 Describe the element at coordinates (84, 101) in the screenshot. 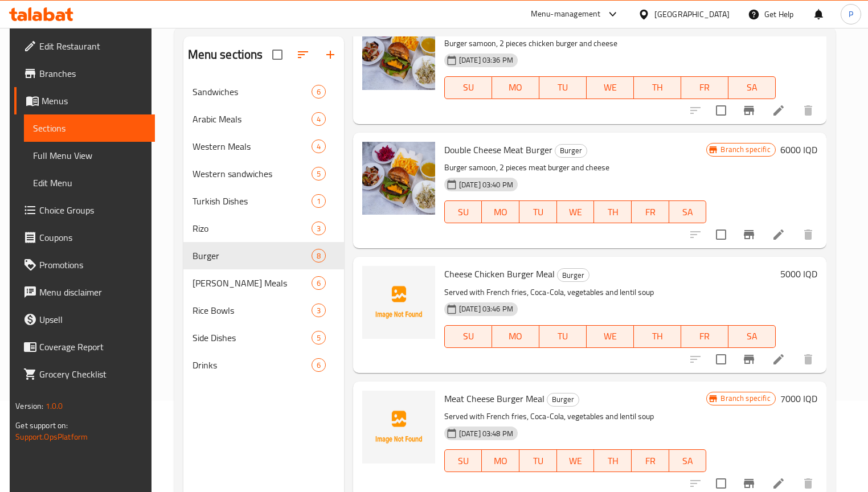

I see `a: Menus` at that location.